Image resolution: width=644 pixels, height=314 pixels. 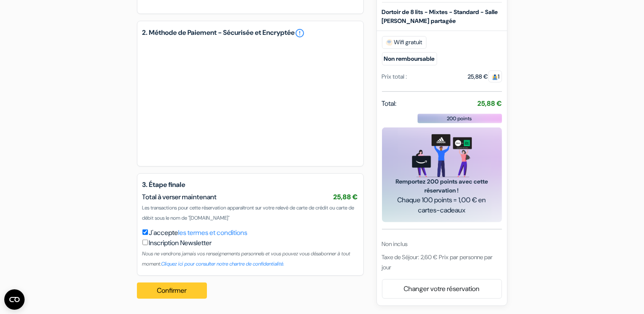 What do you see at coordinates (442, 288) in the screenshot?
I see `a: Changer votre réservation` at bounding box center [442, 288].